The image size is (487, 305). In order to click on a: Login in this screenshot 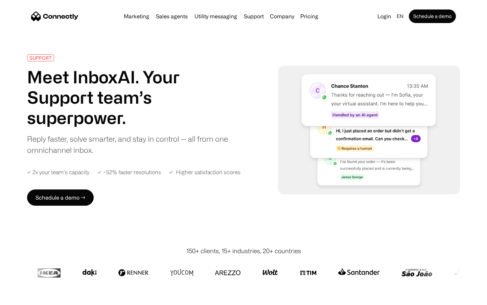, I will do `click(384, 16)`.